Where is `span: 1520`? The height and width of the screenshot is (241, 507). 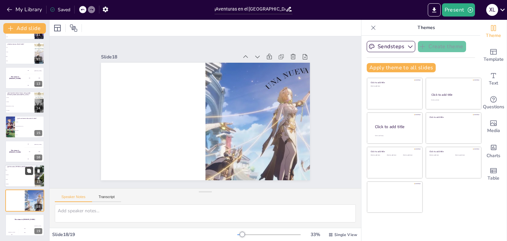
span: 1520 is located at coordinates (20, 37).